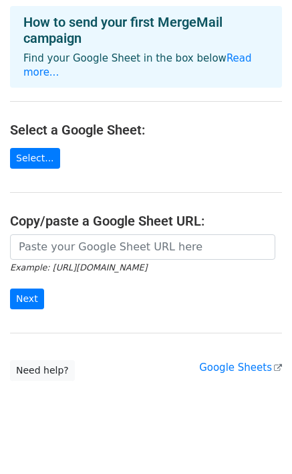  What do you see at coordinates (146, 221) in the screenshot?
I see `h4: Copy/paste a Google Sheet URL:` at bounding box center [146, 221].